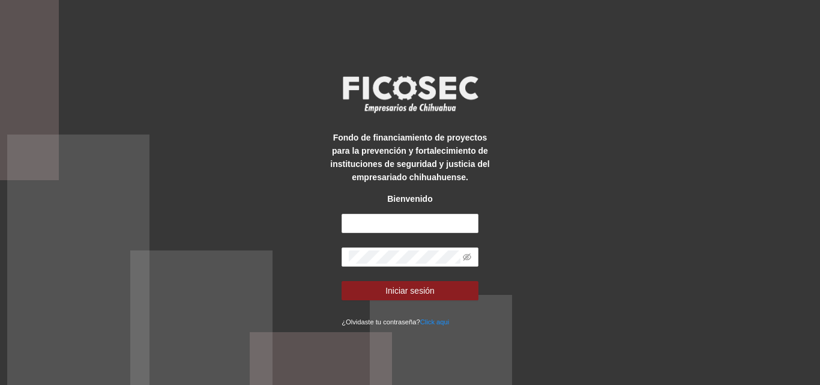  What do you see at coordinates (410, 291) in the screenshot?
I see `span: Iniciar sesión` at bounding box center [410, 291].